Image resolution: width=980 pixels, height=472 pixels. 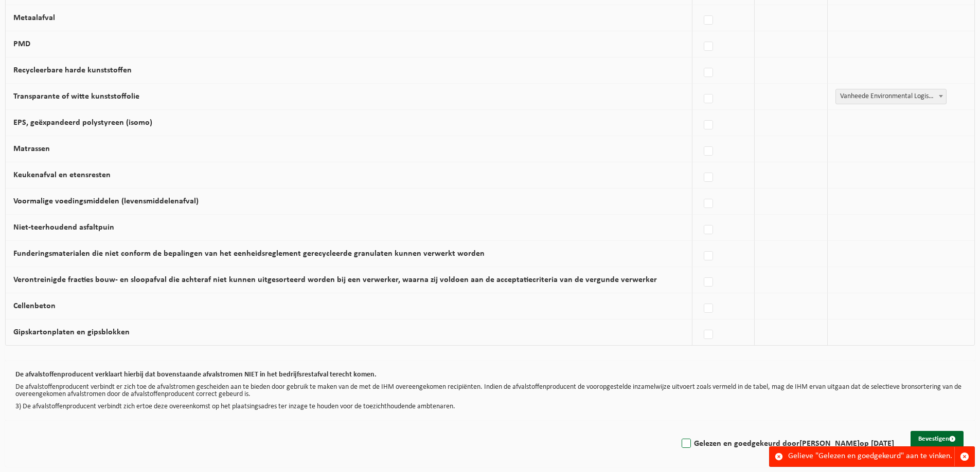 What do you see at coordinates (71, 332) in the screenshot?
I see `label: Gipskartonplaten en gipsblokken` at bounding box center [71, 332].